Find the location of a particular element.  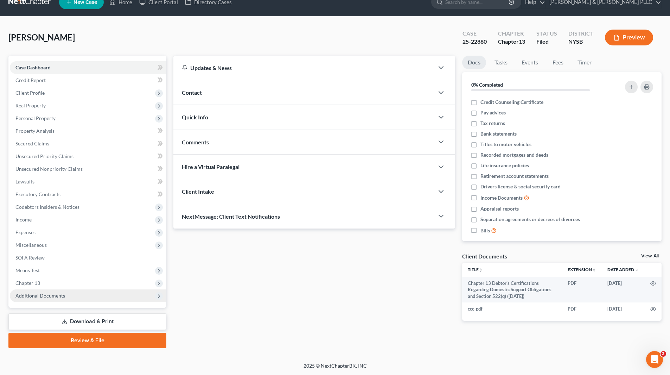

a: Unsecured Nonpriority Claims is located at coordinates (88, 169).